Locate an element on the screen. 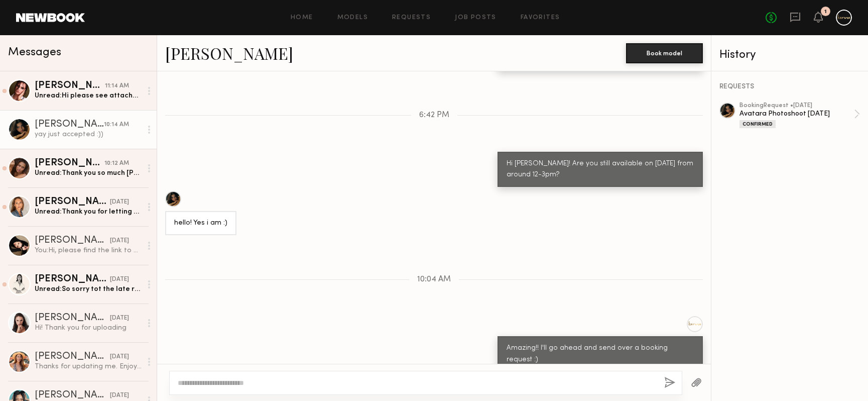 This screenshot has width=868, height=401. div: 10:14 AM is located at coordinates (117, 125).